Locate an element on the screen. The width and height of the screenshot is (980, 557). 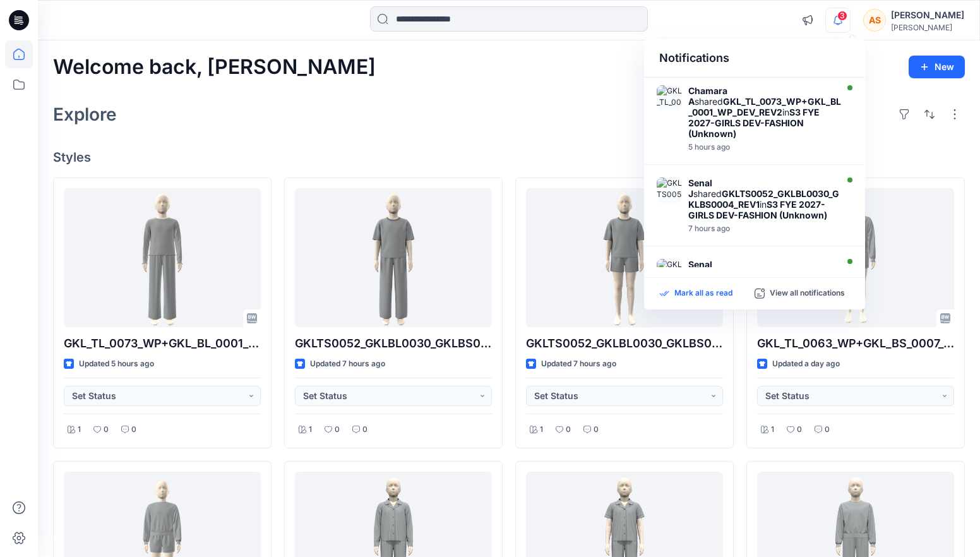
div: Tuesday, August 19, 2025 05:49 is located at coordinates (767, 147).